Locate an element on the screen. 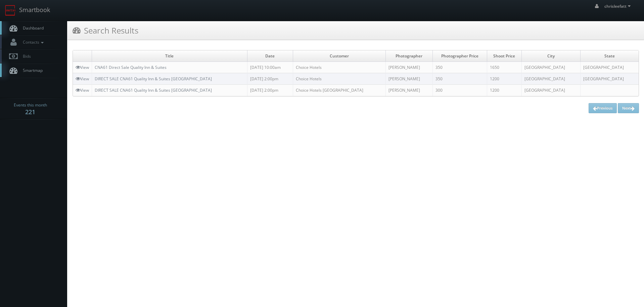 This screenshot has width=644, height=307. strong: 221 is located at coordinates (30, 112).